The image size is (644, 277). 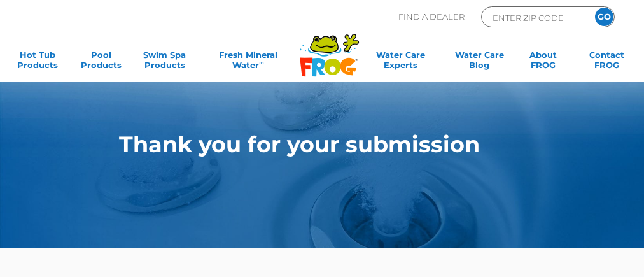 What do you see at coordinates (606, 62) in the screenshot?
I see `a: ContactFROG` at bounding box center [606, 62].